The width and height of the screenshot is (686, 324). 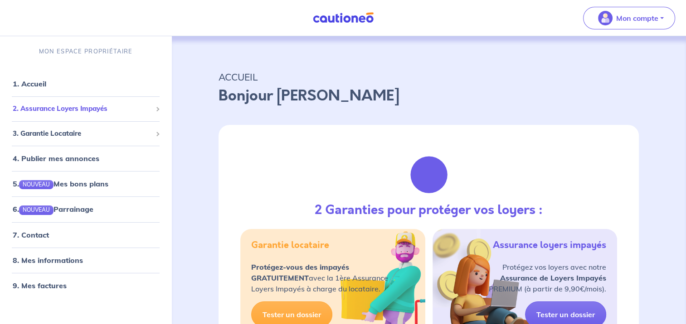 What do you see at coordinates (48, 261) in the screenshot?
I see `a: 8. Mes informations` at bounding box center [48, 261].